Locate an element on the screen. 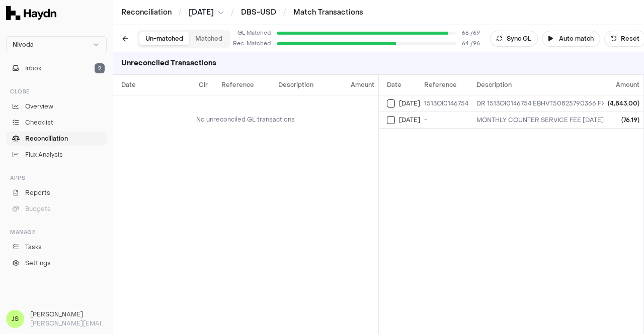 The width and height of the screenshot is (644, 334). a: Overview is located at coordinates (57, 106).